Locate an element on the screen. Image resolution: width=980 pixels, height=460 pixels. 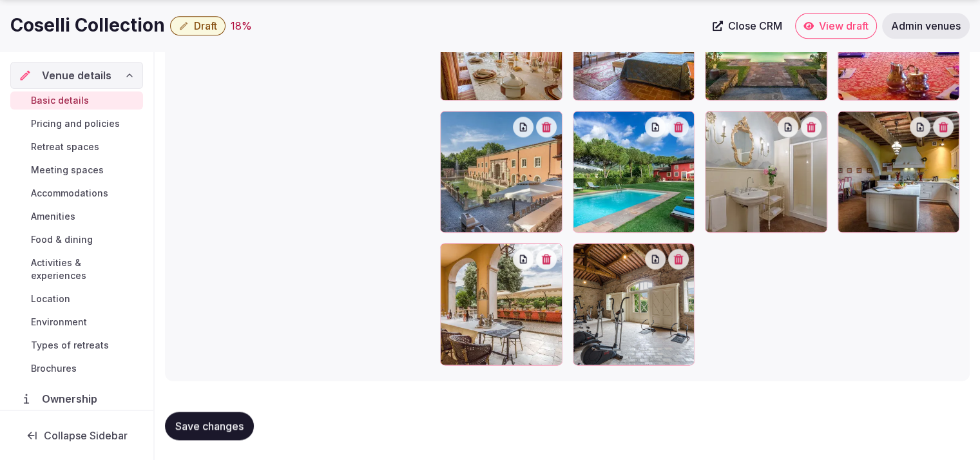
span: Draft is located at coordinates (205, 26).